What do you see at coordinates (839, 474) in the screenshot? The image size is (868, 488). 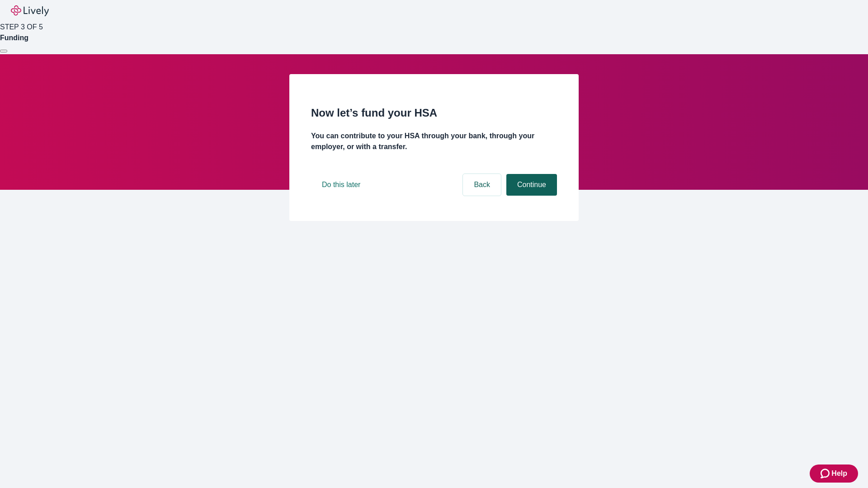 I see `span: Help` at bounding box center [839, 474].